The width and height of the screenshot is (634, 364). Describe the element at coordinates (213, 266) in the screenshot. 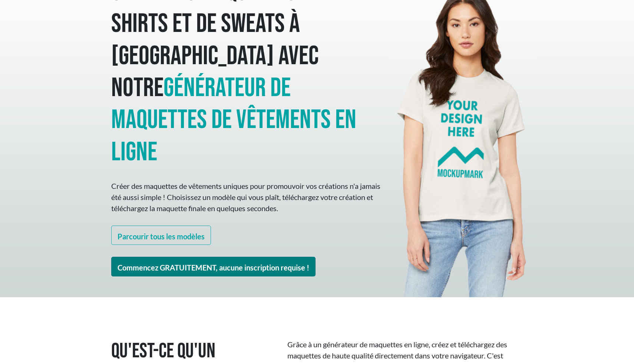

I see `a: Commencez GRATUITEMENT, aucune inscription requise !` at that location.